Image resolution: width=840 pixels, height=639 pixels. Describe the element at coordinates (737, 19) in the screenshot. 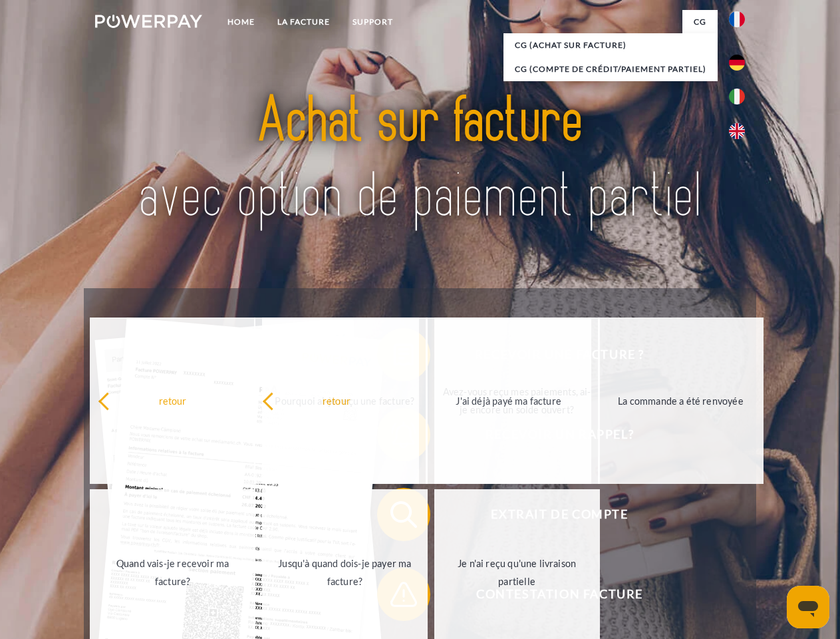

I see `img: fr` at that location.